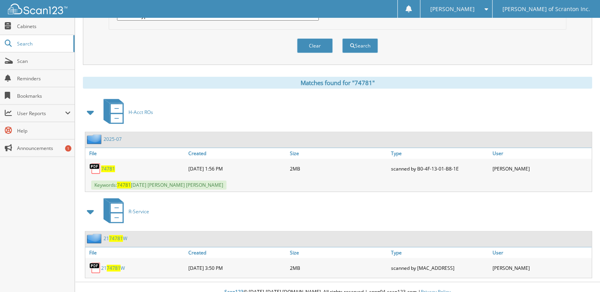 The image size is (600, 292). Describe the element at coordinates (124, 212) in the screenshot. I see `a: R-Service` at that location.